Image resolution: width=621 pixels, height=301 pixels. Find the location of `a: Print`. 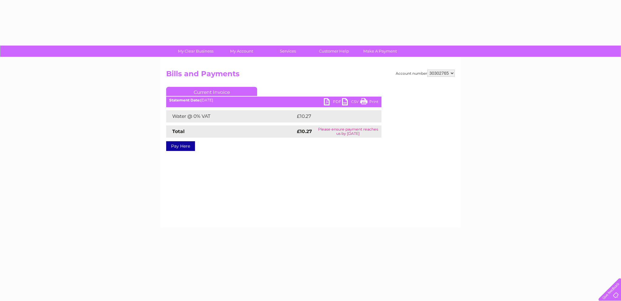

a: Print is located at coordinates (369, 102).